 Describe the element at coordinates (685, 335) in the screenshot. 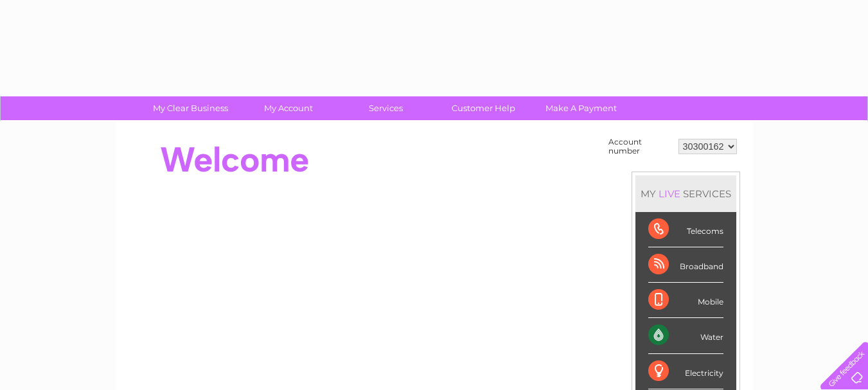

I see `div: Water` at that location.